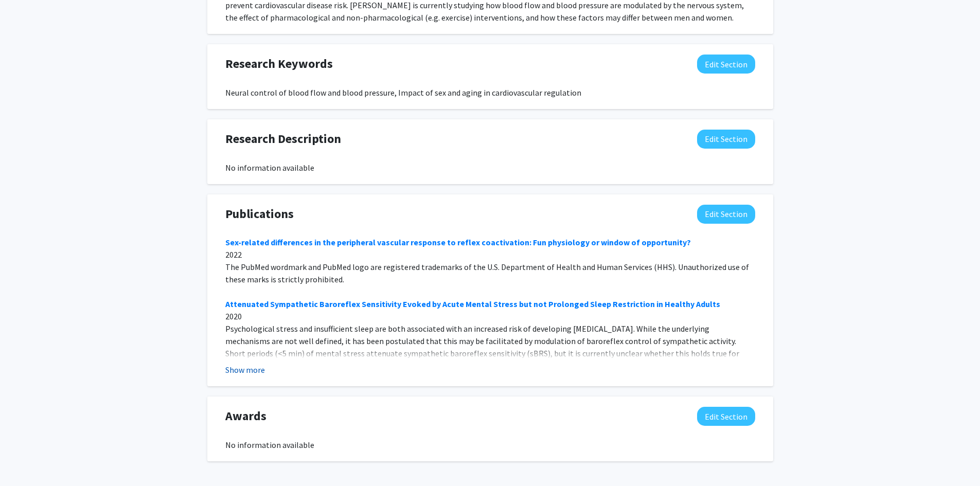  Describe the element at coordinates (472, 304) in the screenshot. I see `a: Attenuated Sympathetic Baroreflex Sensitivity Evoked by Acute Mental Stress but not Prolonged Sle...` at that location.